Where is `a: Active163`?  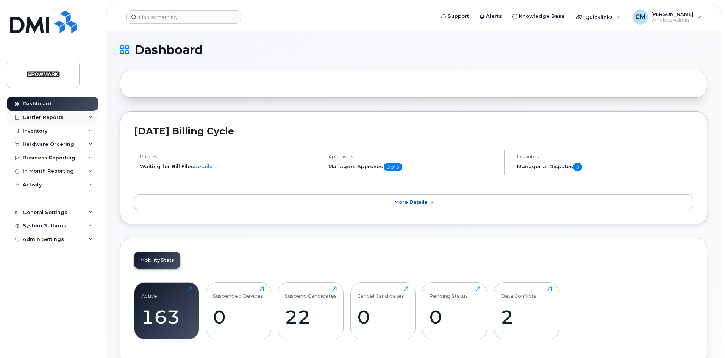
a: Active163 is located at coordinates (167, 310).